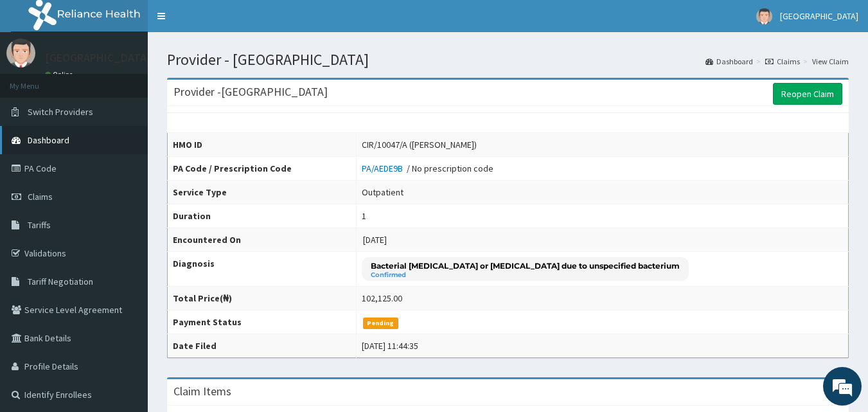  What do you see at coordinates (61, 75) in the screenshot?
I see `a: Online` at bounding box center [61, 75].